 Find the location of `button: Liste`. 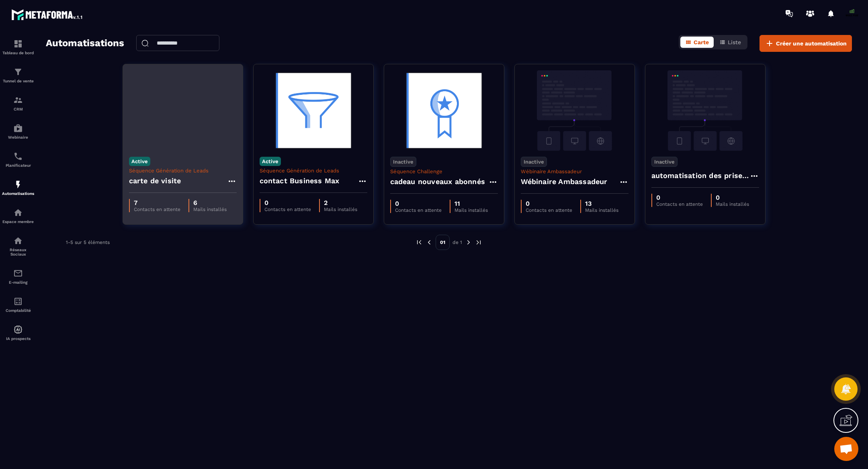

button: Liste is located at coordinates (730, 42).